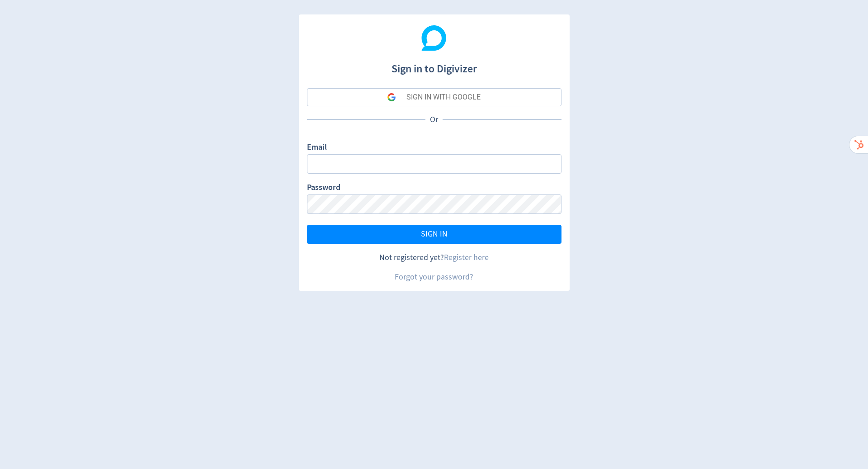  I want to click on button: SIGN IN, so click(434, 234).